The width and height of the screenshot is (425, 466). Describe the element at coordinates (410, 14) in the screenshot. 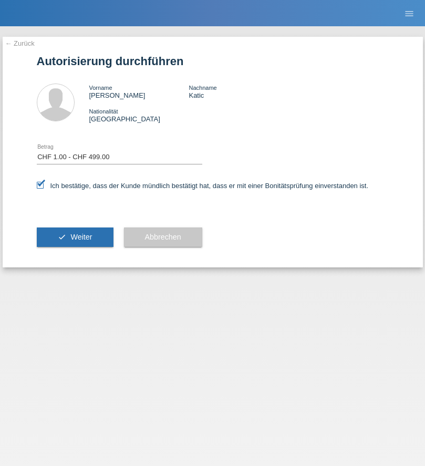

I see `i: menu` at that location.